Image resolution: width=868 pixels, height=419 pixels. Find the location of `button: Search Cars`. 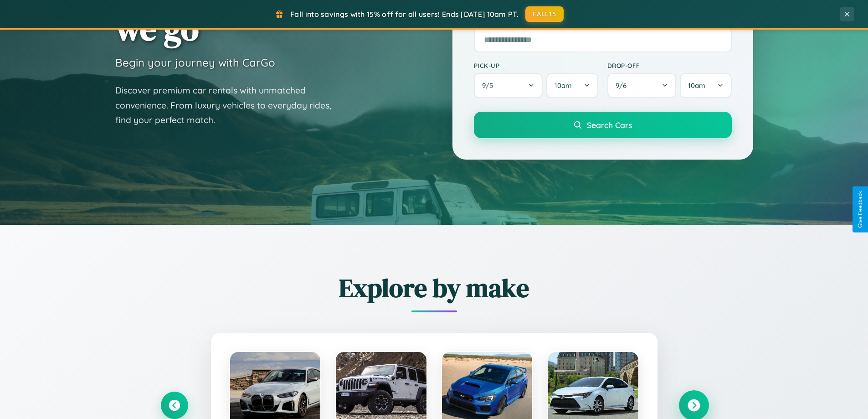

button: Search Cars is located at coordinates (603, 125).